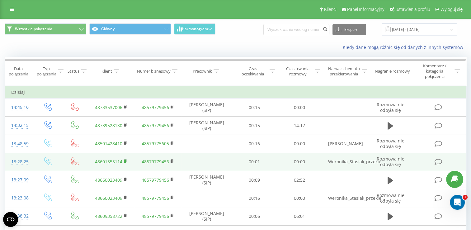 The image size is (471, 230). What do you see at coordinates (296, 30) in the screenshot?
I see `input: Wyszukiwanie według numeru` at bounding box center [296, 30].